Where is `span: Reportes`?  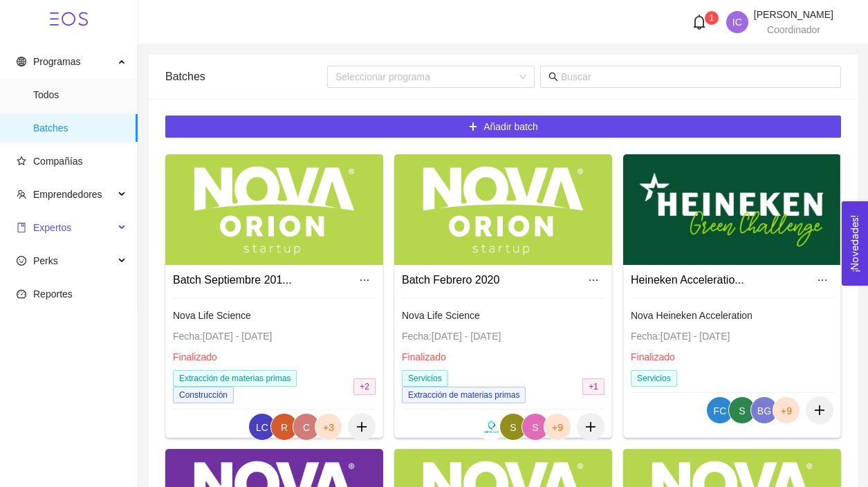 span: Reportes is located at coordinates (53, 294).